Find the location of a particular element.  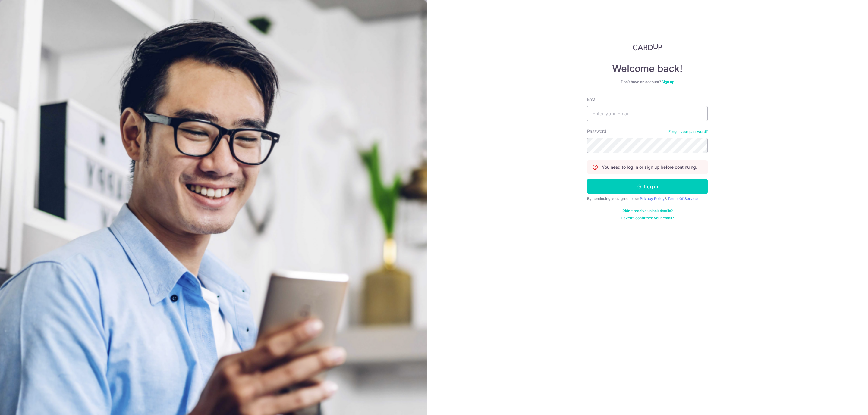

input: Enter your Email is located at coordinates (647, 114).